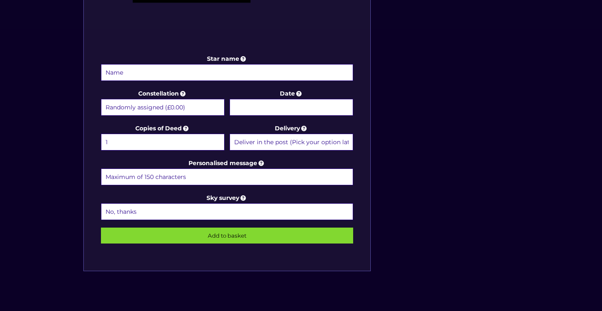  I want to click on input: Personalised message, so click(227, 177).